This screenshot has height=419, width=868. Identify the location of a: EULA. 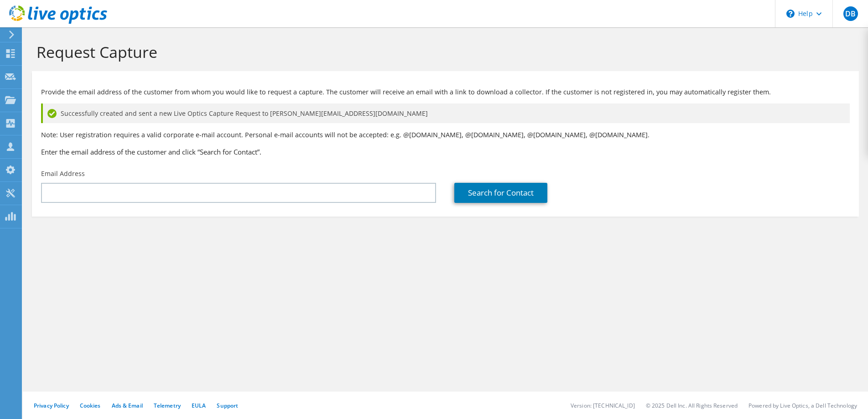
(198, 406).